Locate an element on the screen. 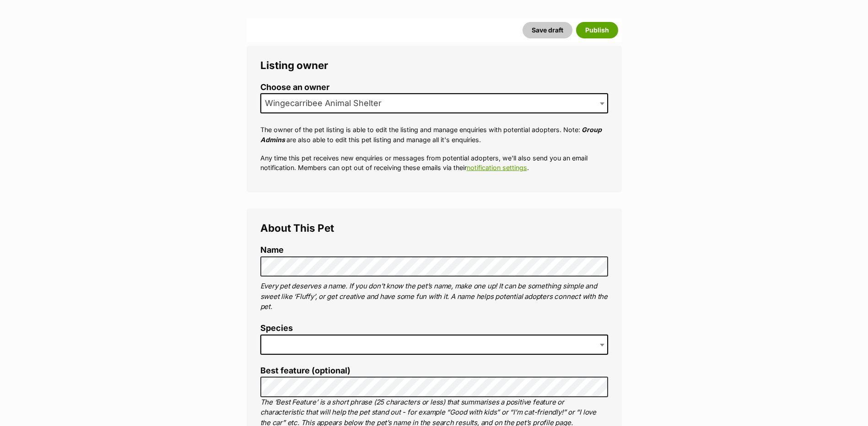 Image resolution: width=868 pixels, height=426 pixels. p: The owner of the pet listing is able to edit the listing and manage enquiries with potential adop... is located at coordinates (434, 134).